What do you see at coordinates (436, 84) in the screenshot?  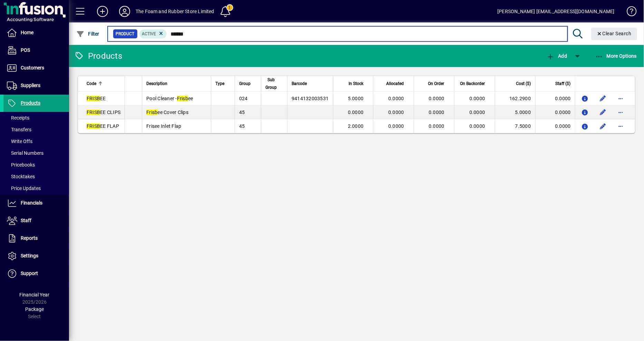 I see `span: On Order` at bounding box center [436, 84].